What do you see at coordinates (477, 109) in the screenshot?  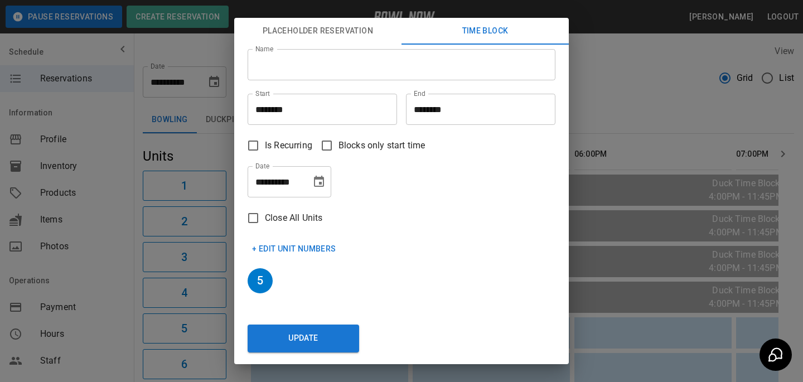 I see `input: Choose time, selected time is 5:00 PM` at bounding box center [477, 109].